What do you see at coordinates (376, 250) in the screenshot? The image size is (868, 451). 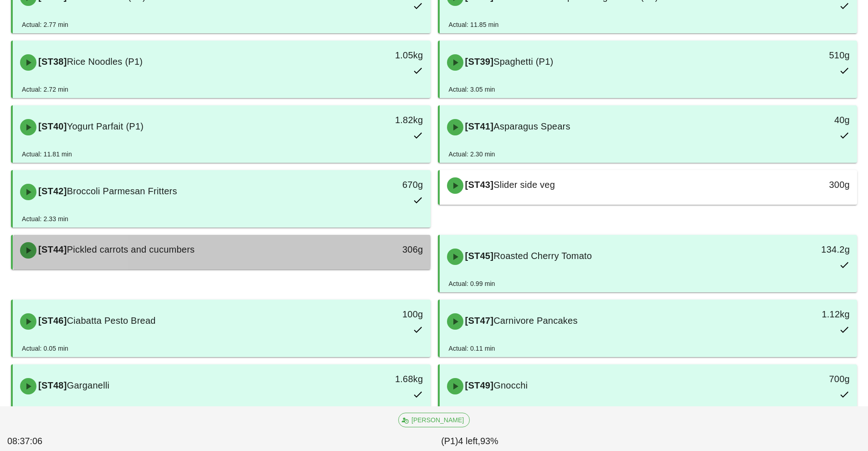 I see `div: 306g` at bounding box center [376, 250].